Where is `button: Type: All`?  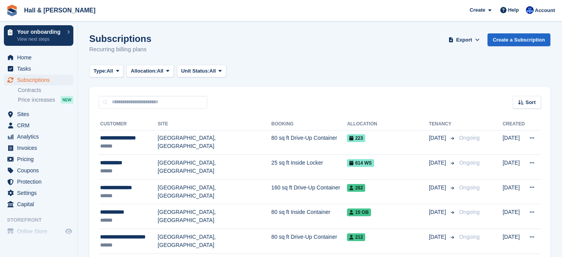 button: Type: All is located at coordinates (106, 71).